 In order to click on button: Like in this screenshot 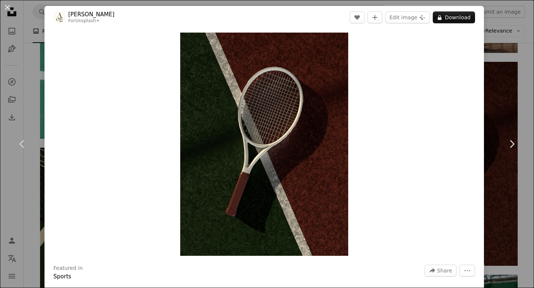, I will do `click(357, 17)`.